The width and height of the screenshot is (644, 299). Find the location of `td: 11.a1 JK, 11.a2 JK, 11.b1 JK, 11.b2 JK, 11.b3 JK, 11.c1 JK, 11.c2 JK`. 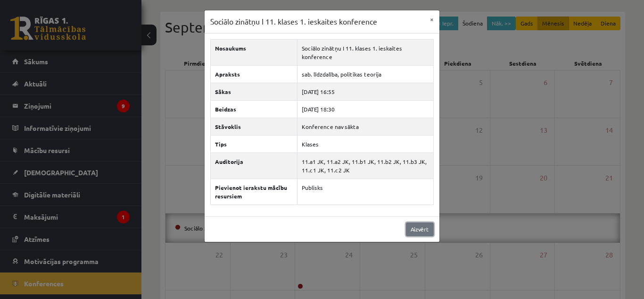

td: 11.a1 JK, 11.a2 JK, 11.b1 JK, 11.b2 JK, 11.b3 JK, 11.c1 JK, 11.c2 JK is located at coordinates (365, 165).